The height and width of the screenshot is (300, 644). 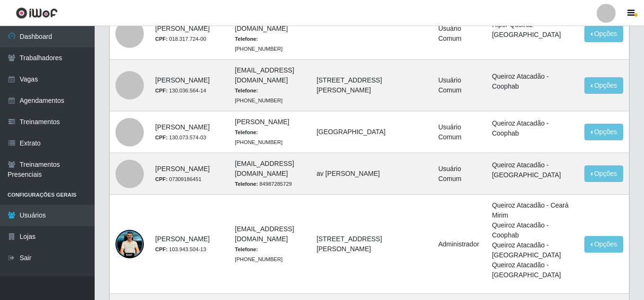 I want to click on small: 103.943.504-13, so click(x=181, y=249).